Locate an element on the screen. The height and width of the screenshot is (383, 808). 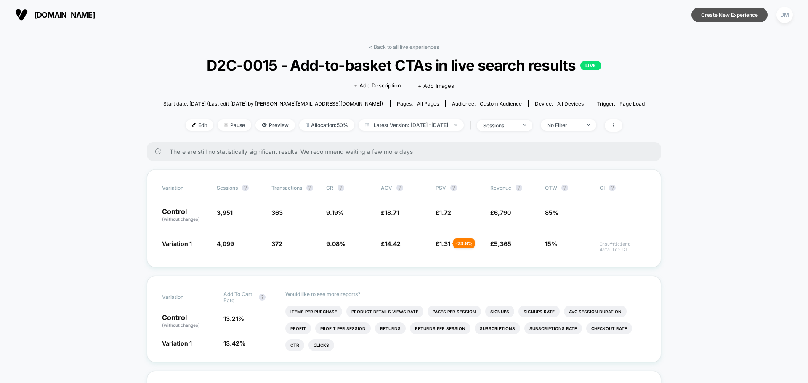
span: all devices is located at coordinates (570, 103).